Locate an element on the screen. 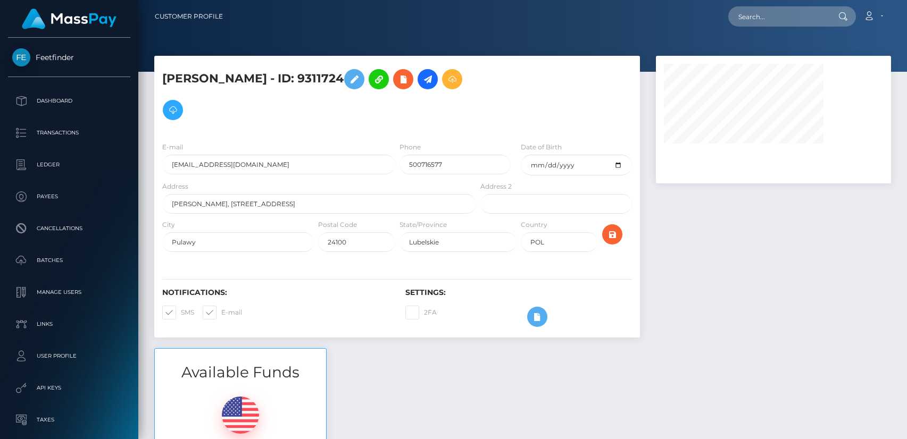 The width and height of the screenshot is (907, 439). p: User Profile is located at coordinates (69, 356).